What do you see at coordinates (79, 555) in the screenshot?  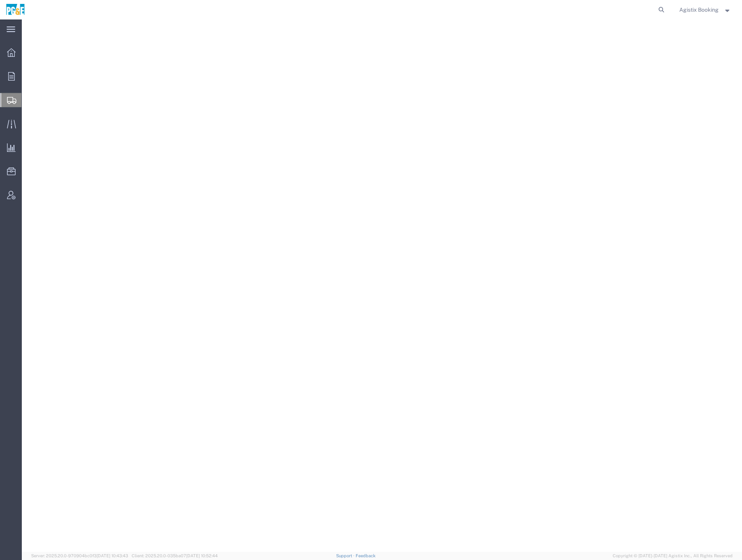 I see `span: Server: 2025.20.0-970904bc0f3` at bounding box center [79, 555].